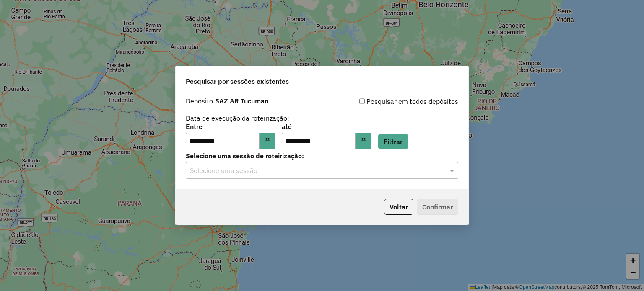 The image size is (644, 291). Describe the element at coordinates (242, 101) in the screenshot. I see `strong: SAZ AR Tucuman` at that location.